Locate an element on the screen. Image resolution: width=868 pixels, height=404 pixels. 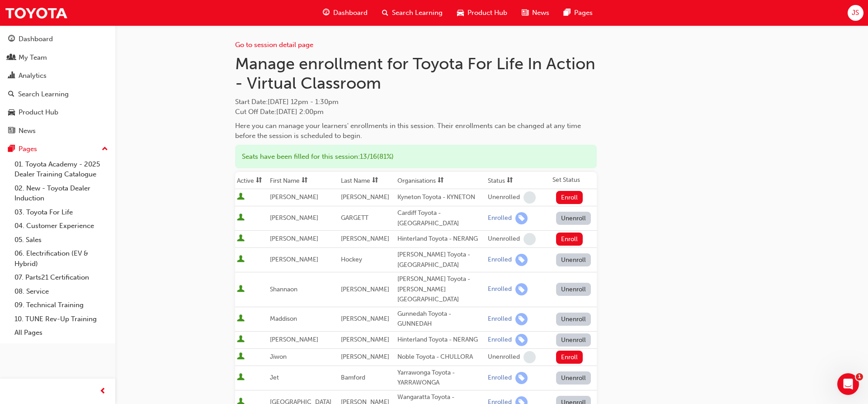
a: 03. Toyota For Life is located at coordinates (61, 212).